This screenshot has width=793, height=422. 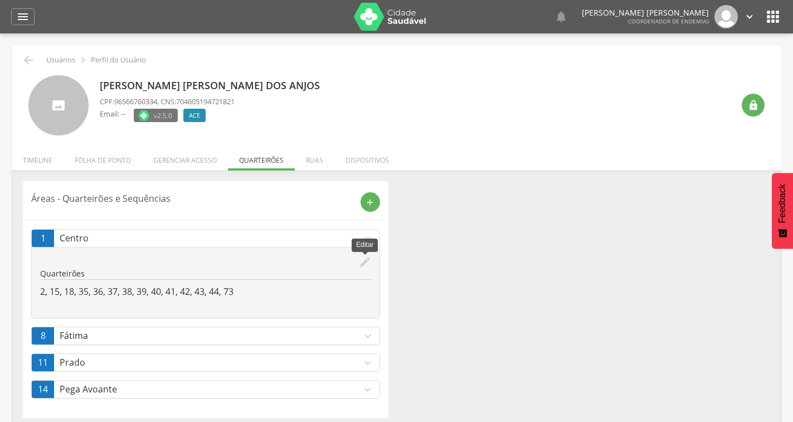 I want to click on span: v2.5.0, so click(x=163, y=115).